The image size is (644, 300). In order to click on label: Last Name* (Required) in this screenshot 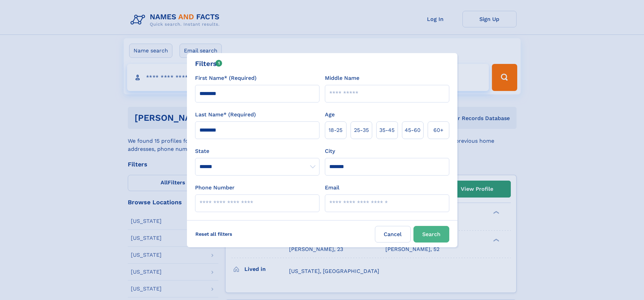, I will do `click(226, 115)`.